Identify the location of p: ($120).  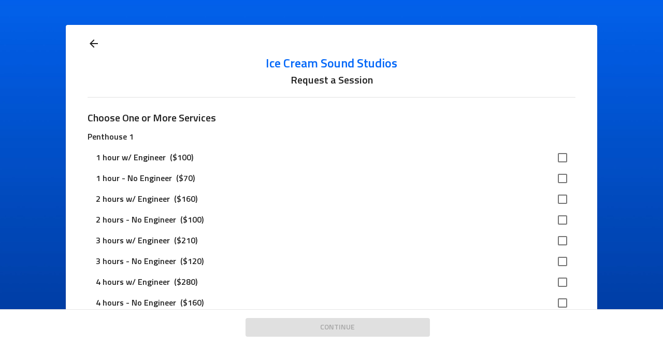
(192, 261).